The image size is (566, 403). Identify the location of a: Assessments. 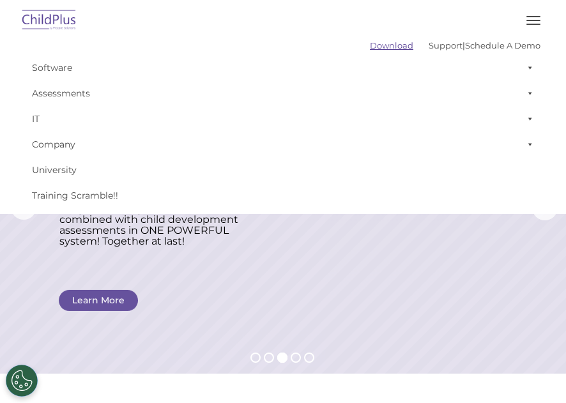
(283, 93).